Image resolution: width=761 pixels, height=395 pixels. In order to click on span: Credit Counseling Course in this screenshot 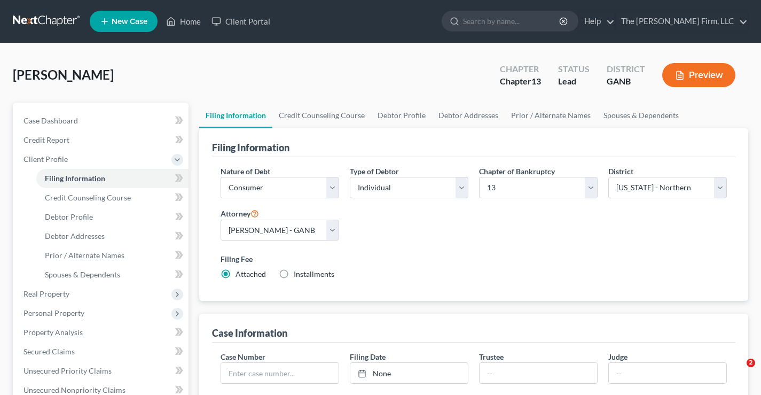, I will do `click(88, 197)`.